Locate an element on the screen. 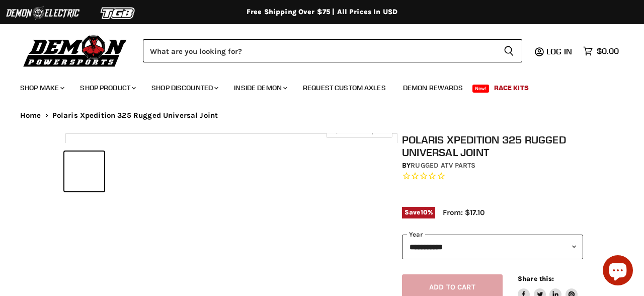 The height and width of the screenshot is (296, 644). a: Log in is located at coordinates (560, 51).